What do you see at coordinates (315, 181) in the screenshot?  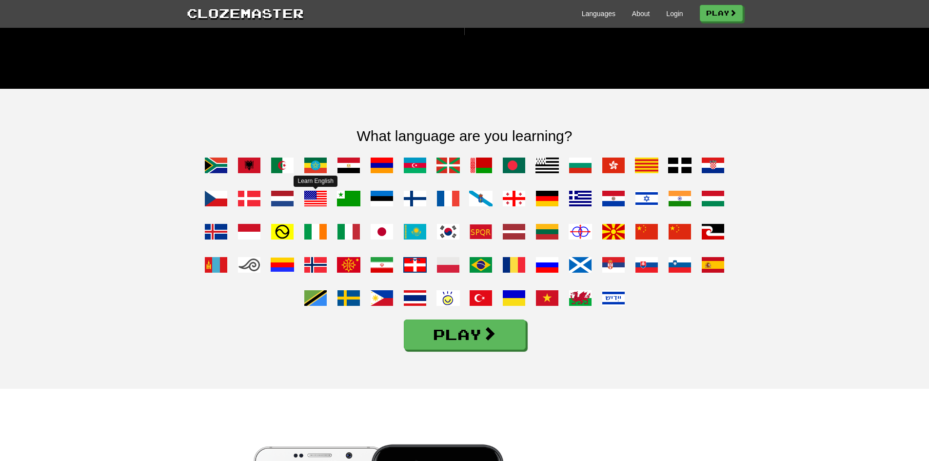 I see `div: Learn English` at bounding box center [315, 181].